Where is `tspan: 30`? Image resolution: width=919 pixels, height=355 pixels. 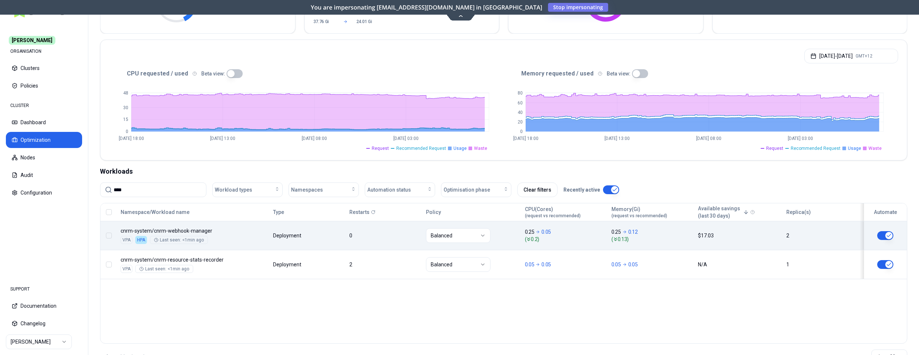 tspan: 30 is located at coordinates (126, 108).